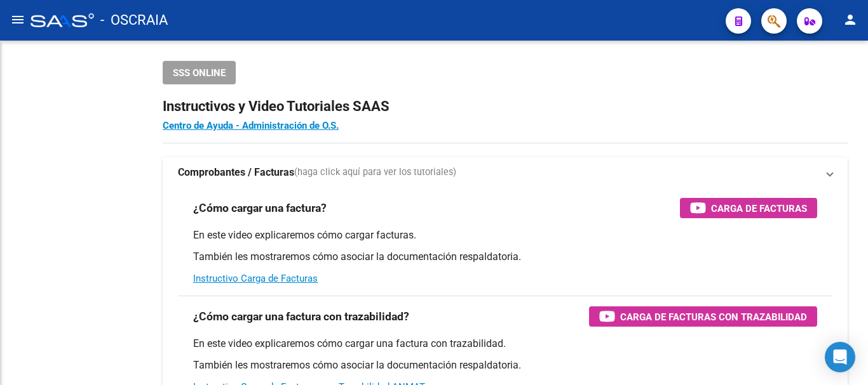 The image size is (868, 385). I want to click on span: Carga de Facturas con Trazabilidad, so click(714, 317).